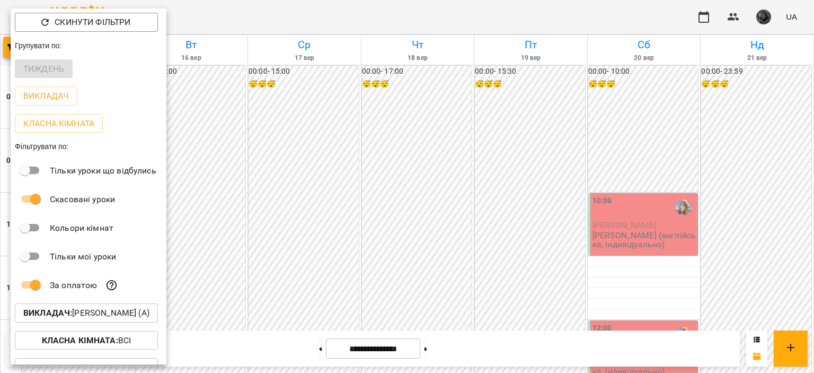  What do you see at coordinates (92, 22) in the screenshot?
I see `p: Скинути фільтри` at bounding box center [92, 22].